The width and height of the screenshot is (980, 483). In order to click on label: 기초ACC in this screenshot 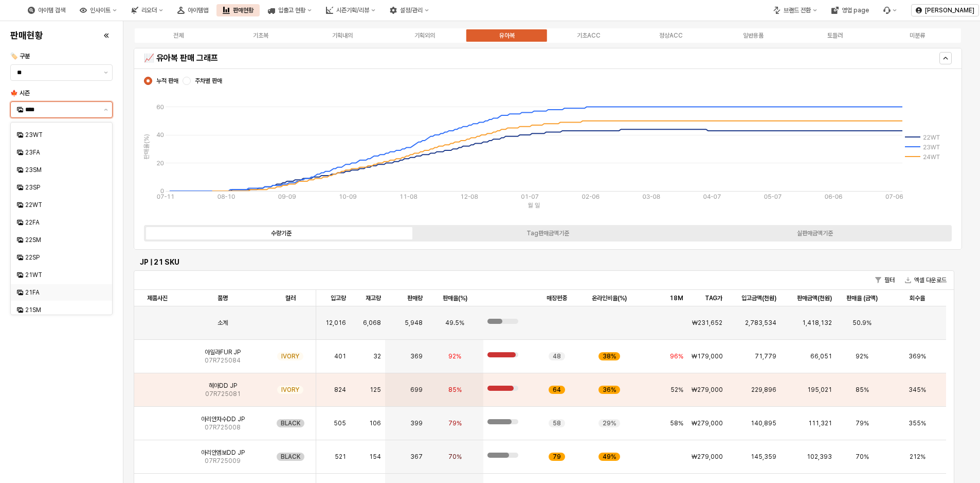, I will do `click(589, 36)`.